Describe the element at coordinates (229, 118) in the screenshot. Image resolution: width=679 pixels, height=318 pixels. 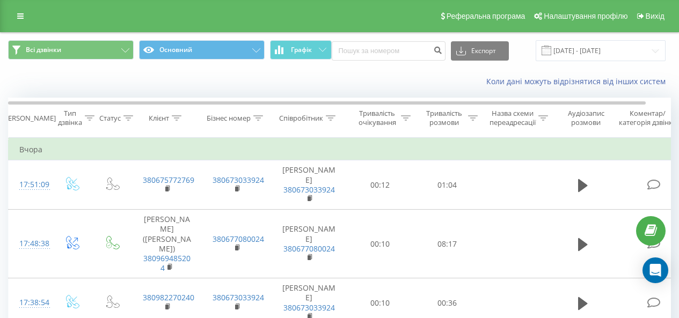
I see `div: Бізнес номер` at that location.